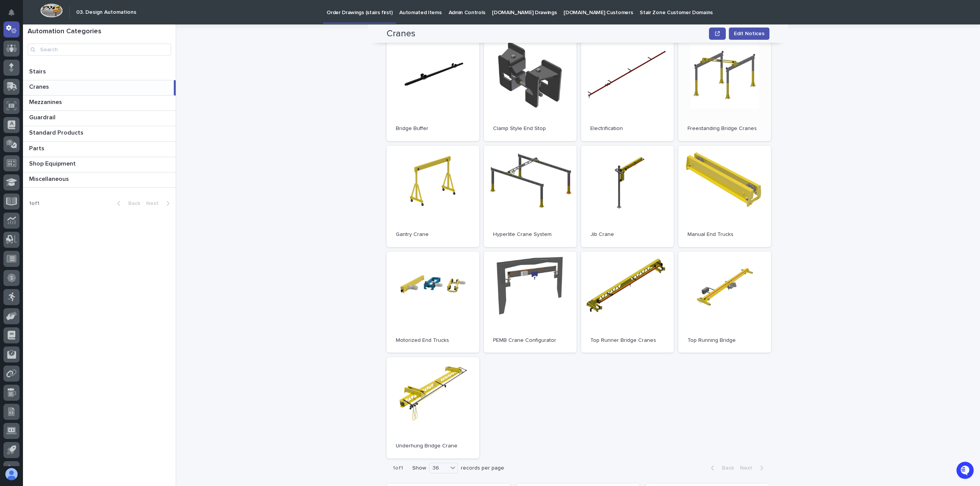  Describe the element at coordinates (433, 128) in the screenshot. I see `p: Bridge Buffer` at that location.